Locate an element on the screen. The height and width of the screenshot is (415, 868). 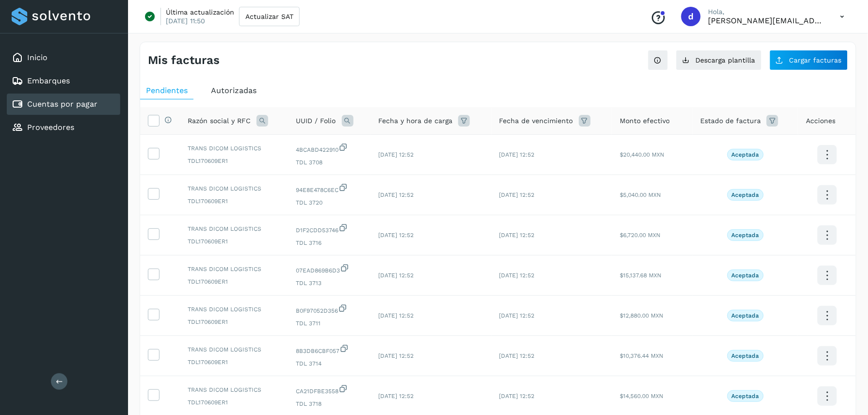
span: TDL 3714 is located at coordinates (329, 364).